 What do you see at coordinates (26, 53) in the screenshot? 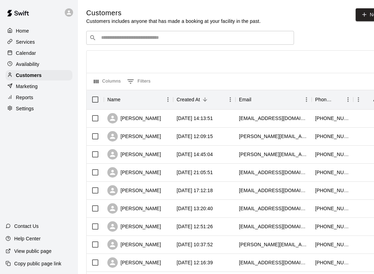
I see `p: Calendar` at bounding box center [26, 53].